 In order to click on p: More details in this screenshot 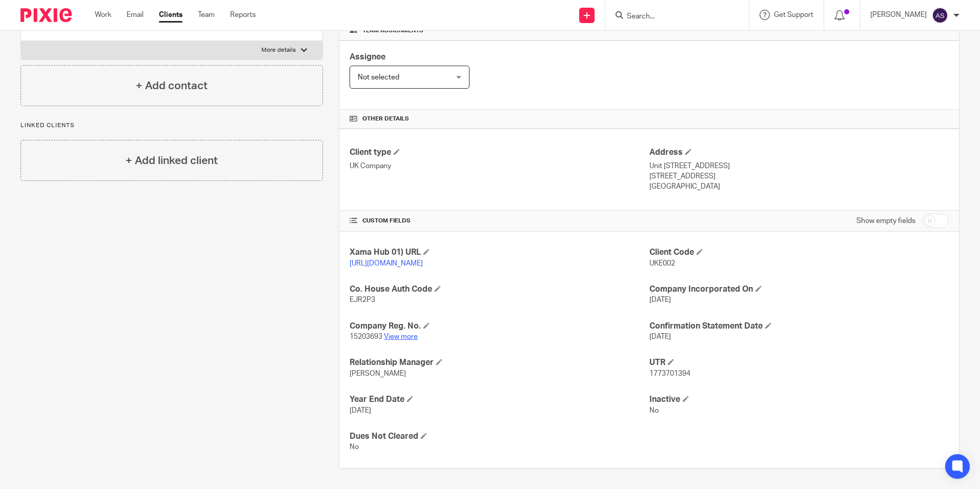, I will do `click(278, 50)`.